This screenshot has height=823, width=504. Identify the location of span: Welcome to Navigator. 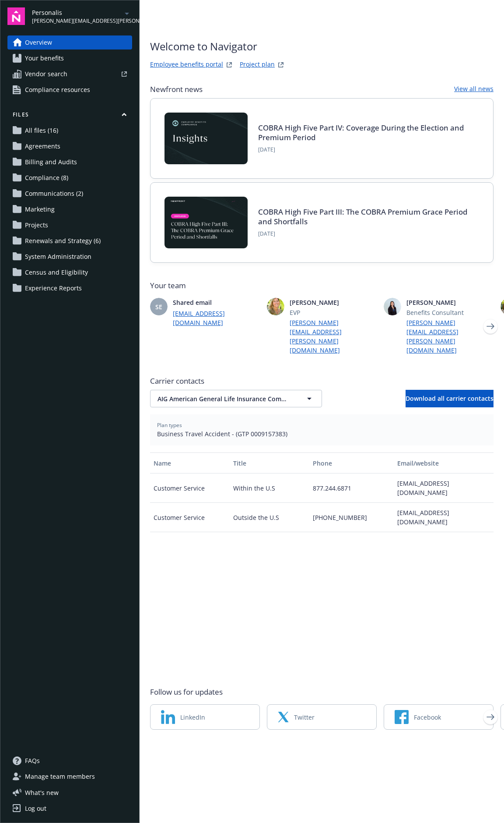
(218, 46).